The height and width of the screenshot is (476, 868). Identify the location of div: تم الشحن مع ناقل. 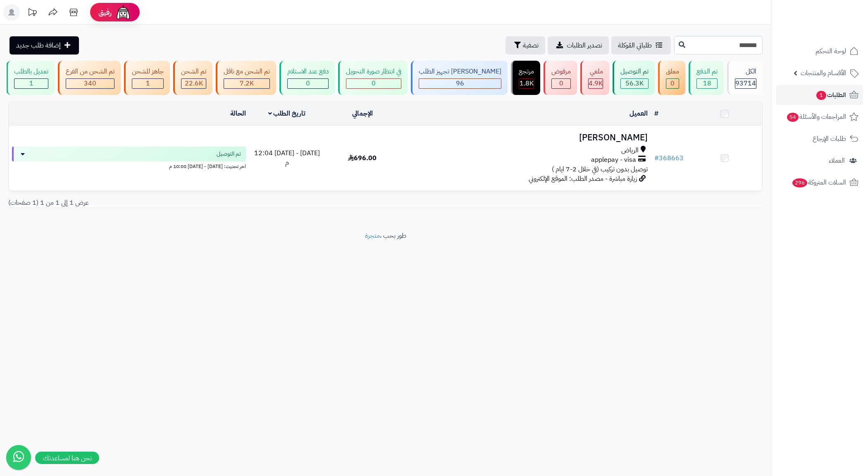
(247, 72).